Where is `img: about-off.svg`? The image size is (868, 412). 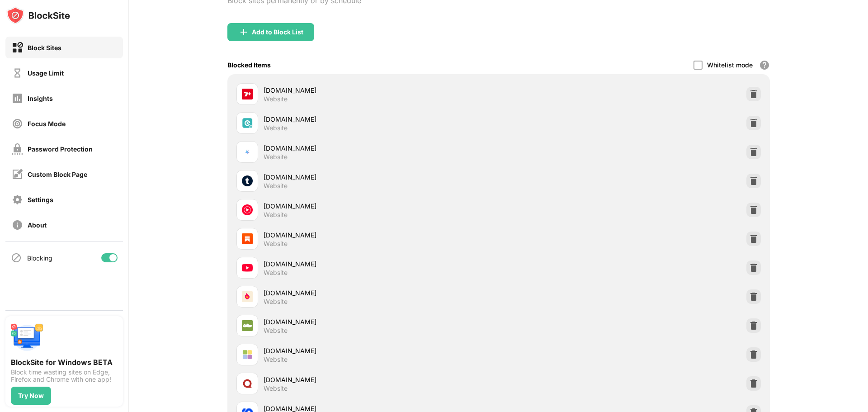
img: about-off.svg is located at coordinates (17, 225).